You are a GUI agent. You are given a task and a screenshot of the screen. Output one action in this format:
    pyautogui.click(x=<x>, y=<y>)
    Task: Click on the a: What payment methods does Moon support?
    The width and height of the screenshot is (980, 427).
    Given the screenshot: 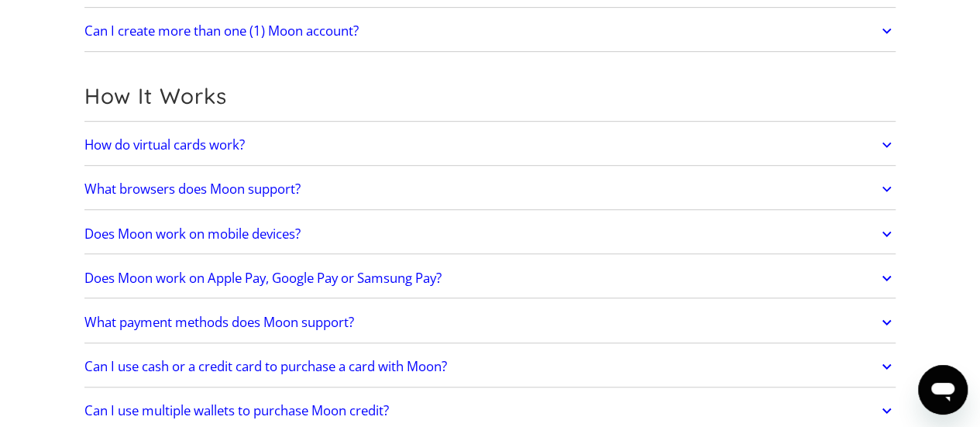 What is the action you would take?
    pyautogui.click(x=491, y=322)
    